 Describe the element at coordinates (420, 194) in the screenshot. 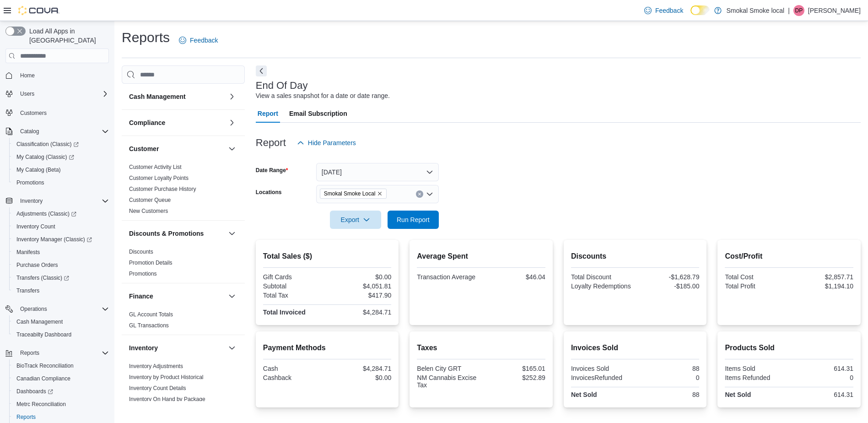

I see `button: Clear input` at that location.